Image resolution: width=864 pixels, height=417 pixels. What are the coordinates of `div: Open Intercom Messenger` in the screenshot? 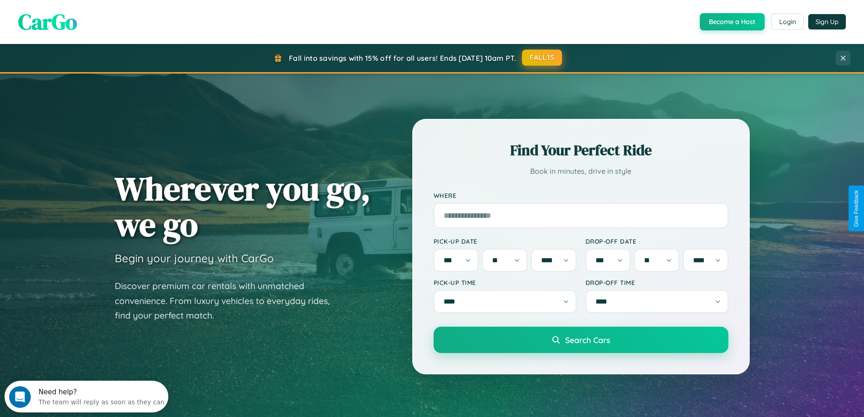 It's located at (86, 16).